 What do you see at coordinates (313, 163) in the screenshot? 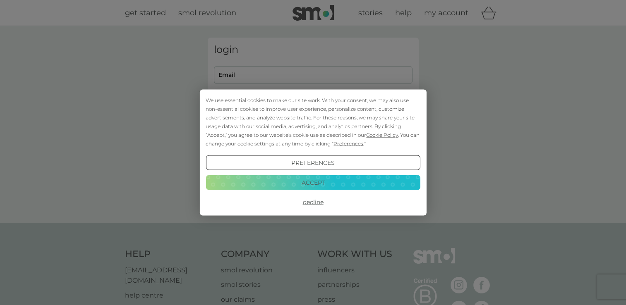
I see `button: Preferences` at bounding box center [313, 163].